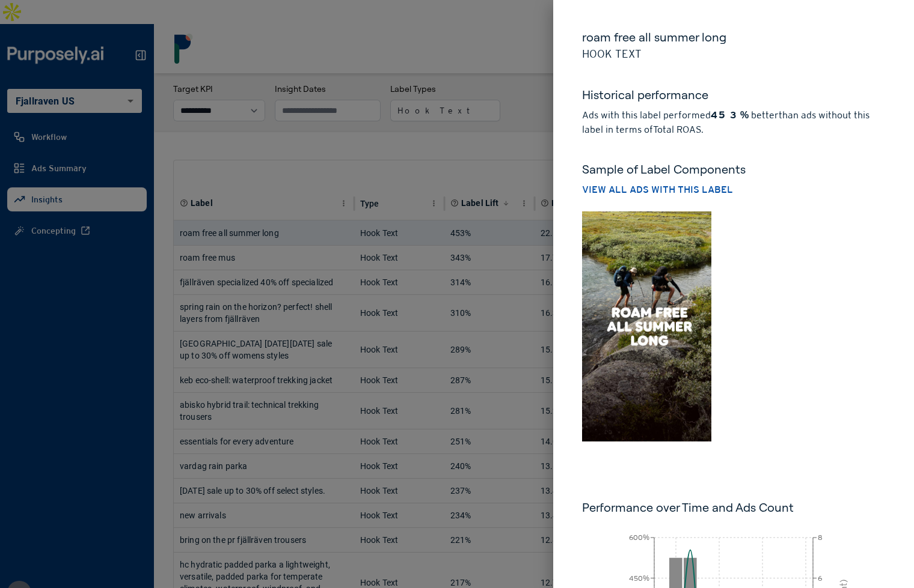  I want to click on strong: 453%, so click(729, 115).